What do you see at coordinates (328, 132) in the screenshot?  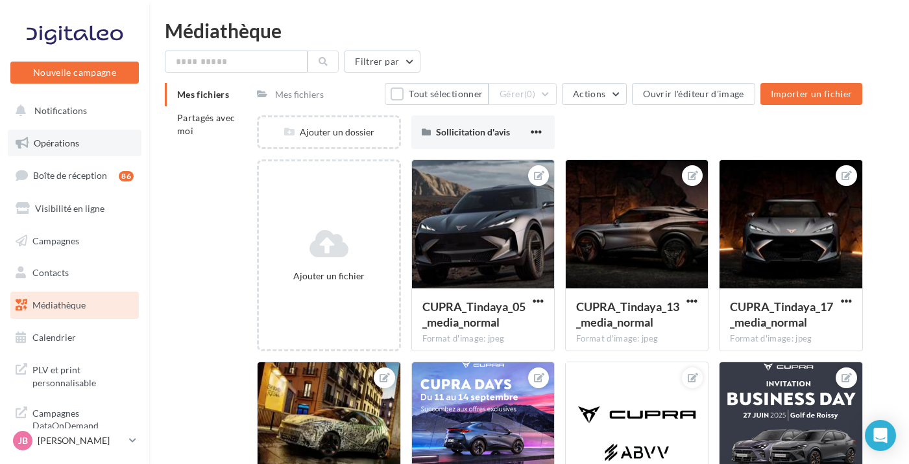 I see `div: Ajouter un dossier` at bounding box center [328, 132].